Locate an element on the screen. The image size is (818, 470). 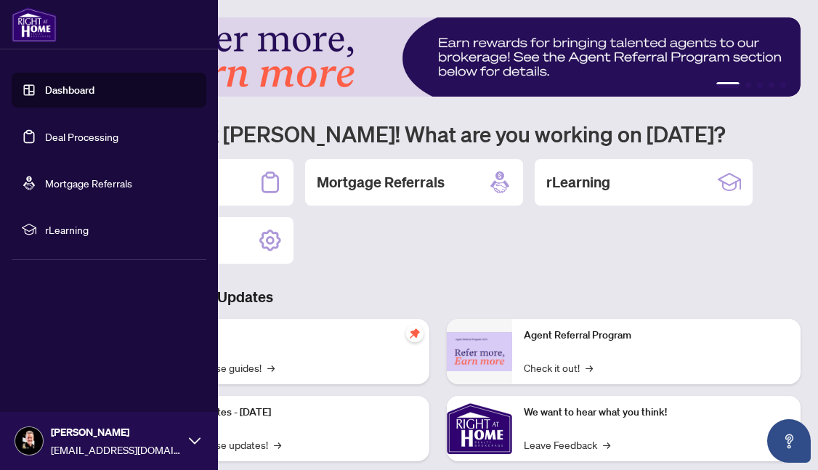
button: 1 is located at coordinates (728, 85).